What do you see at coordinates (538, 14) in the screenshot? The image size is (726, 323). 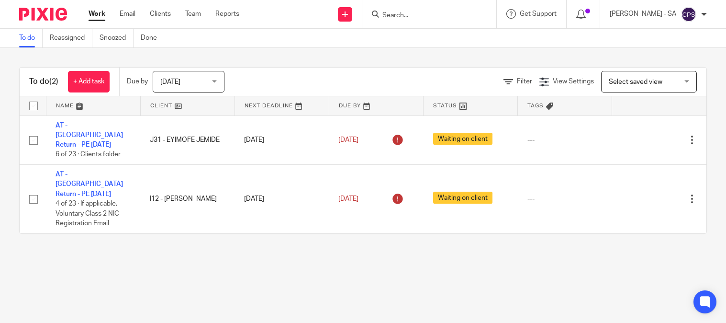 I see `span: Get Support` at bounding box center [538, 14].